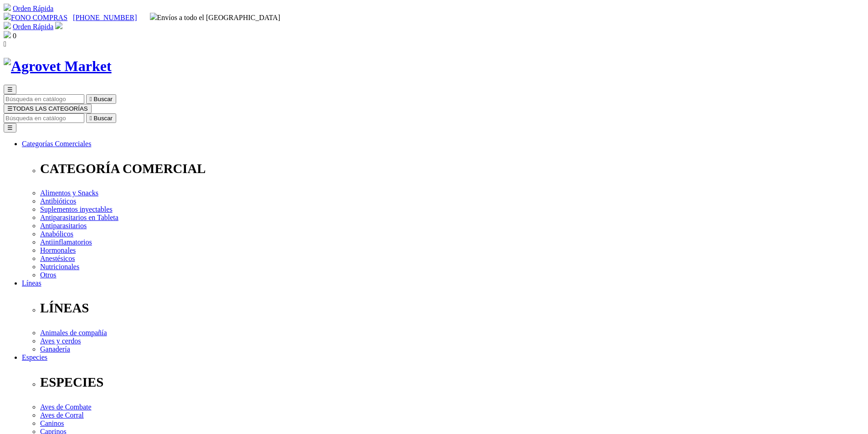 The width and height of the screenshot is (868, 434). I want to click on a: Acceda a su cuenta de cliente, so click(59, 26).